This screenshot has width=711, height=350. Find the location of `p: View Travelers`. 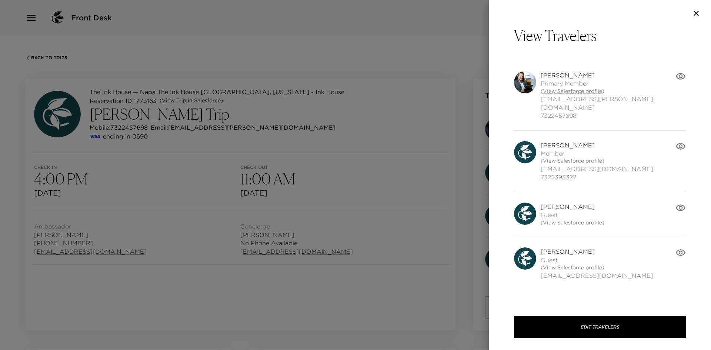

p: View Travelers is located at coordinates (600, 36).